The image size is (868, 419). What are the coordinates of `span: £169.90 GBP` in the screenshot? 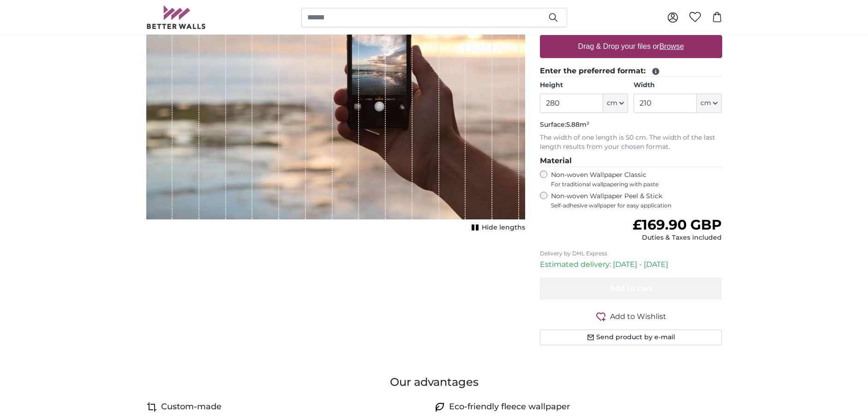 It's located at (677, 225).